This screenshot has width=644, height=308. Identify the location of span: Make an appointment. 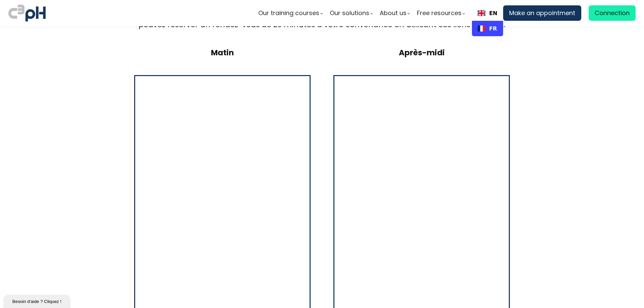
(542, 13).